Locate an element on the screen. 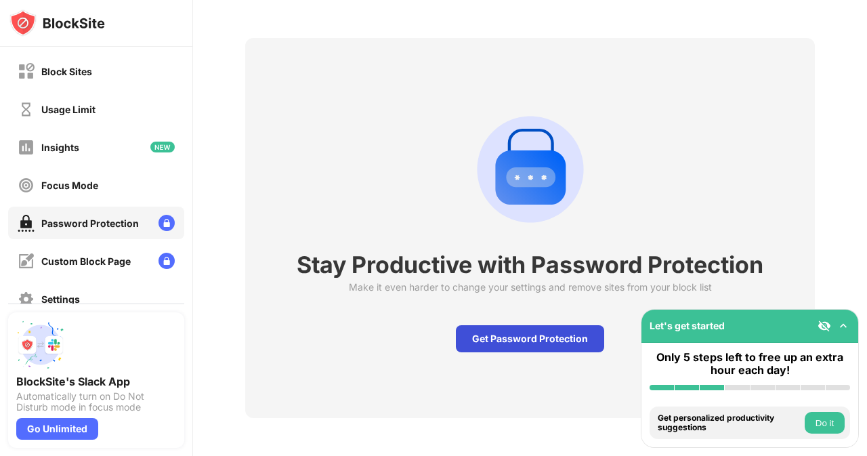  div: Block Sites is located at coordinates (66, 71).